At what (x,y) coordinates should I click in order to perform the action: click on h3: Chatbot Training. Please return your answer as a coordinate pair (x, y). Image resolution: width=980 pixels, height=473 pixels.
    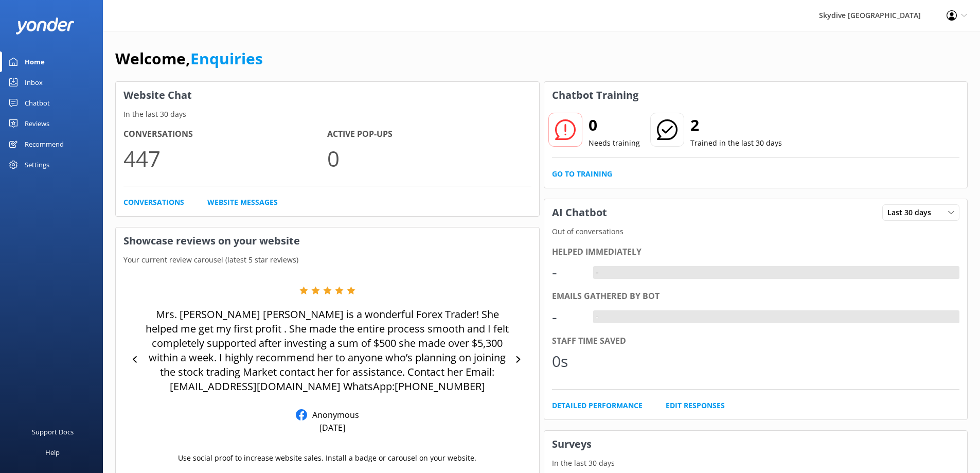
    Looking at the image, I should click on (595, 95).